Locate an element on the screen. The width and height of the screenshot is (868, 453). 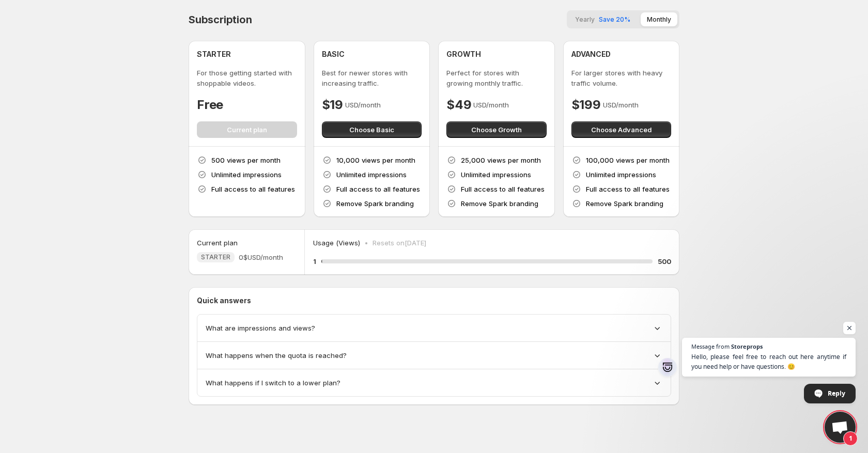
p: For larger stores with heavy traffic volume. is located at coordinates (622, 78).